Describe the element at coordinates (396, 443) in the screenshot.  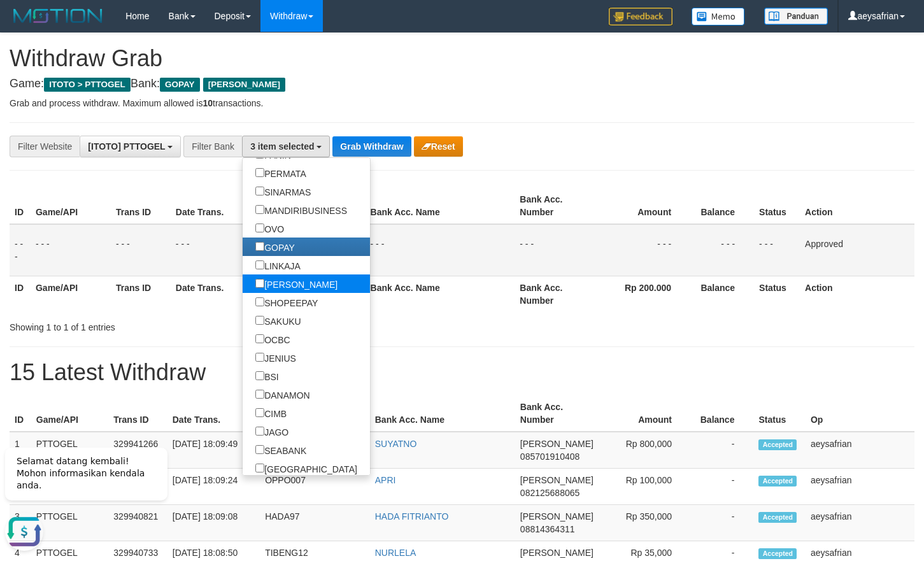
I see `a: SUYATNO` at that location.